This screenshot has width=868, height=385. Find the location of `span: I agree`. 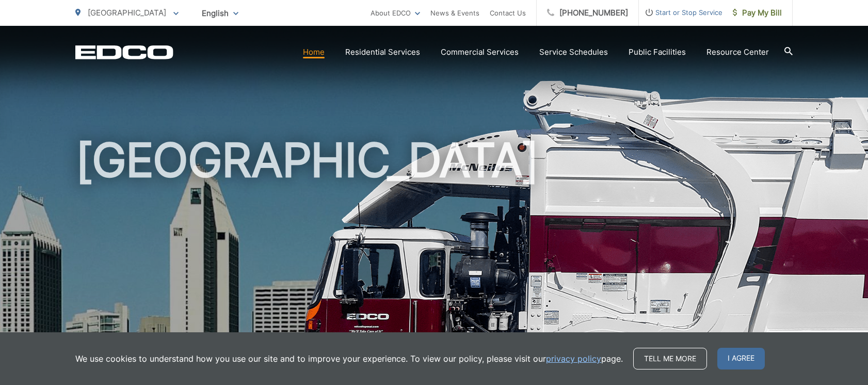

span: I agree is located at coordinates (741, 358).